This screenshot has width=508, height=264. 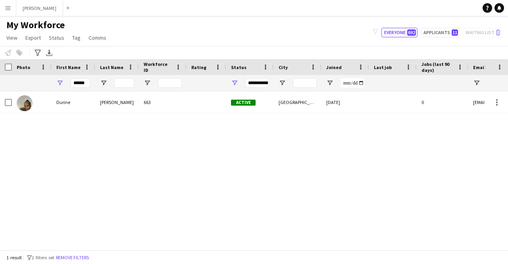 What do you see at coordinates (111, 67) in the screenshot?
I see `span: Last Name` at bounding box center [111, 67].